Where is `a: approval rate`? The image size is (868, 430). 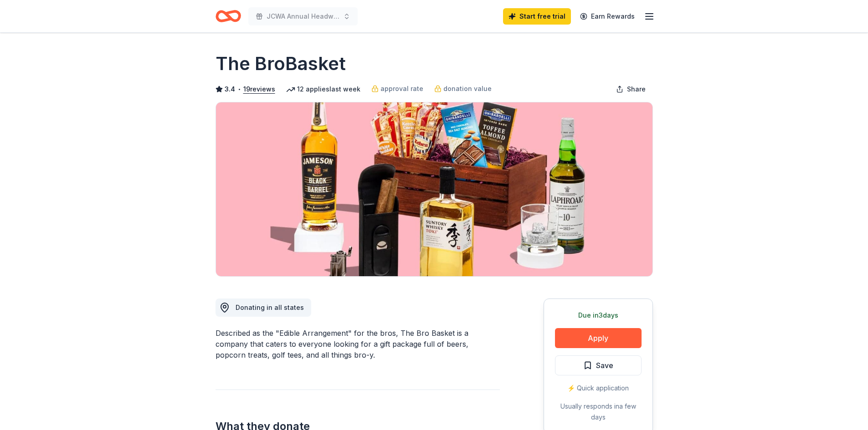 a: approval rate is located at coordinates (397, 89).